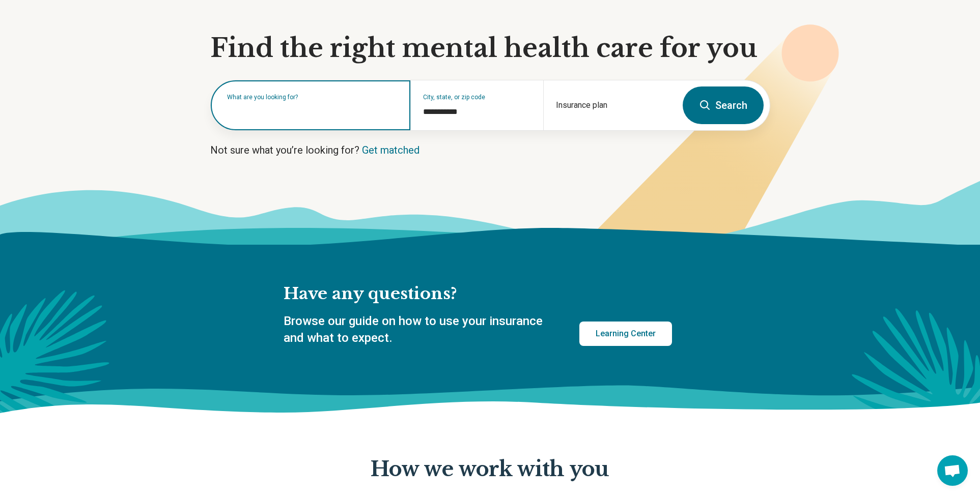 This screenshot has width=980, height=496. What do you see at coordinates (419, 330) in the screenshot?
I see `p: Browse our guide on how to use your insurance and what to expect.` at bounding box center [419, 330].